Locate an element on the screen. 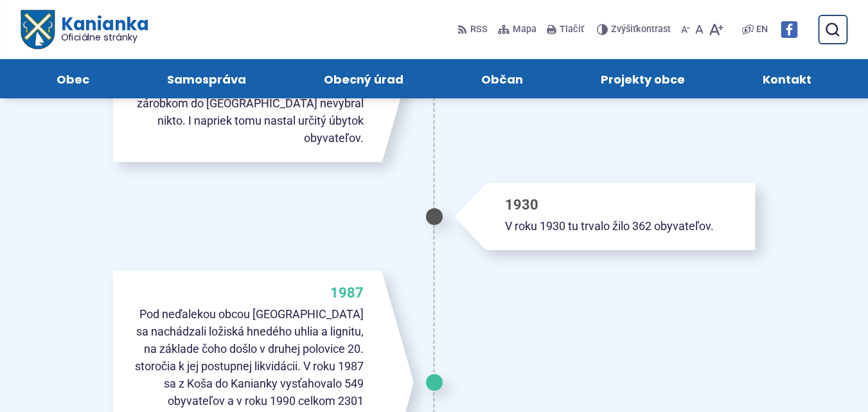  a: Projekty obce is located at coordinates (642, 78).